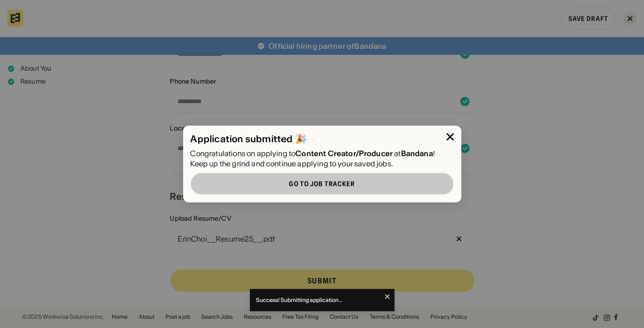 The width and height of the screenshot is (644, 328). I want to click on span: Bandana, so click(417, 153).